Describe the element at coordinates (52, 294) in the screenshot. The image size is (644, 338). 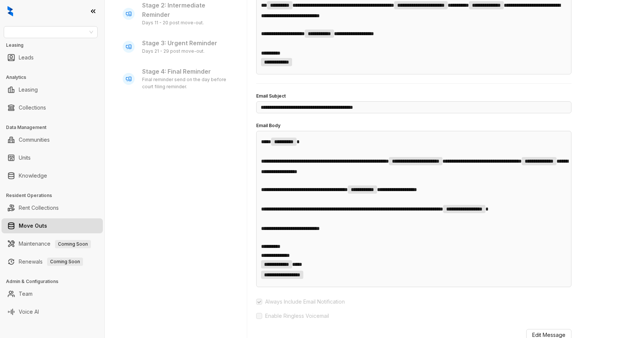
I see `li: Team` at that location.